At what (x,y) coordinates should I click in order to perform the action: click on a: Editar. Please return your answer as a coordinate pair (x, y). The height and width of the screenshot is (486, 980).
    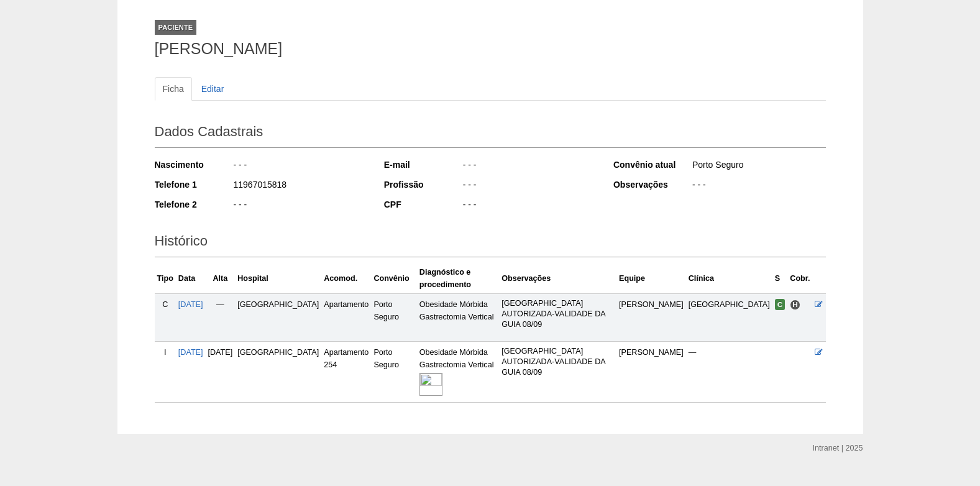
    Looking at the image, I should click on (212, 89).